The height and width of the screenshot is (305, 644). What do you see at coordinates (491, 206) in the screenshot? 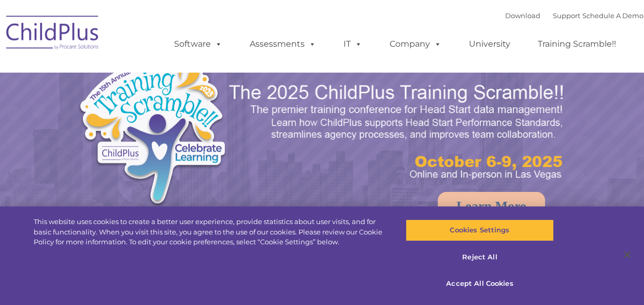
I see `a: Learn More` at bounding box center [491, 206].